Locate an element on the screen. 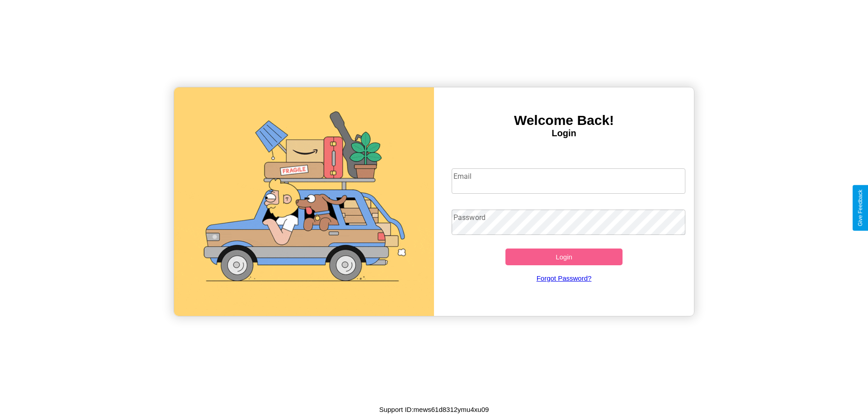  button: Login is located at coordinates (564, 257).